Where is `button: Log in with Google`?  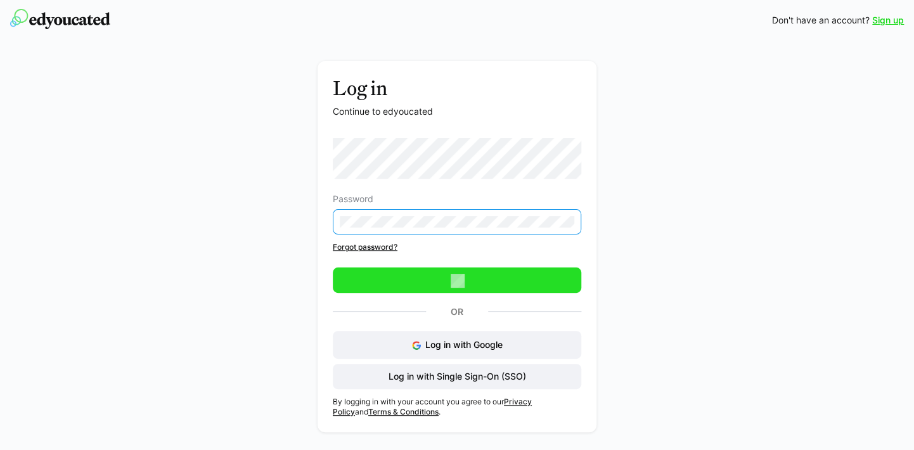 button: Log in with Google is located at coordinates (457, 345).